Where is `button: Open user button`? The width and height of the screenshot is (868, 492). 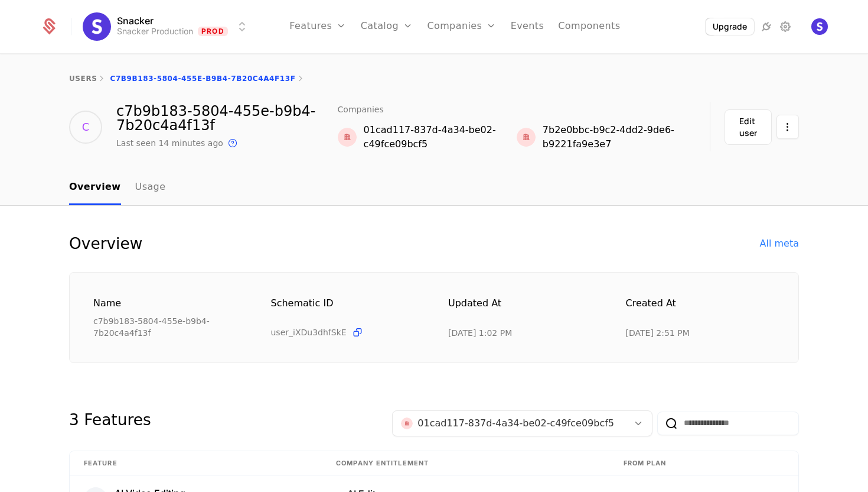 button: Open user button is located at coordinates (820, 26).